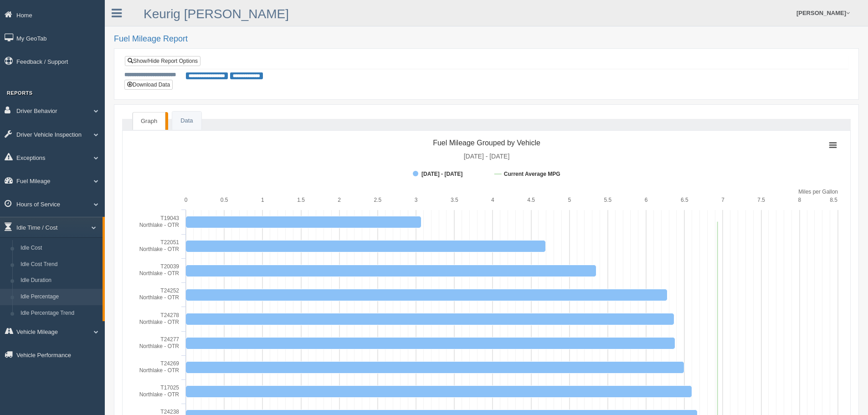 The height and width of the screenshot is (415, 868). Describe the element at coordinates (186, 200) in the screenshot. I see `text: 0` at that location.